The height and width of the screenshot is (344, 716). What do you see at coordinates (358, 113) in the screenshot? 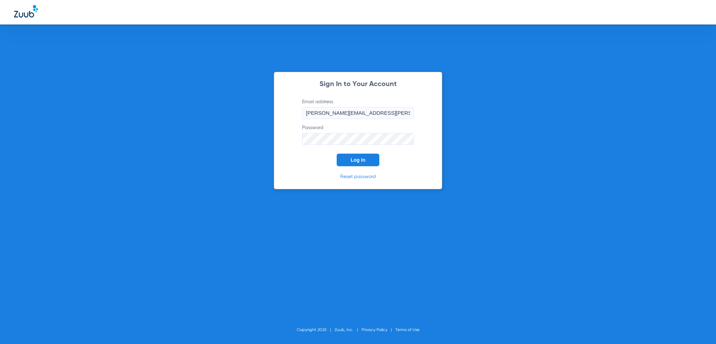
I see `input: Email address` at bounding box center [358, 113].